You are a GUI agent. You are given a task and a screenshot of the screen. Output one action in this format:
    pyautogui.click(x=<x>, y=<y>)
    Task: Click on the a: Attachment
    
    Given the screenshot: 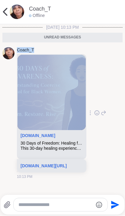 What is the action you would take?
    pyautogui.click(x=38, y=136)
    